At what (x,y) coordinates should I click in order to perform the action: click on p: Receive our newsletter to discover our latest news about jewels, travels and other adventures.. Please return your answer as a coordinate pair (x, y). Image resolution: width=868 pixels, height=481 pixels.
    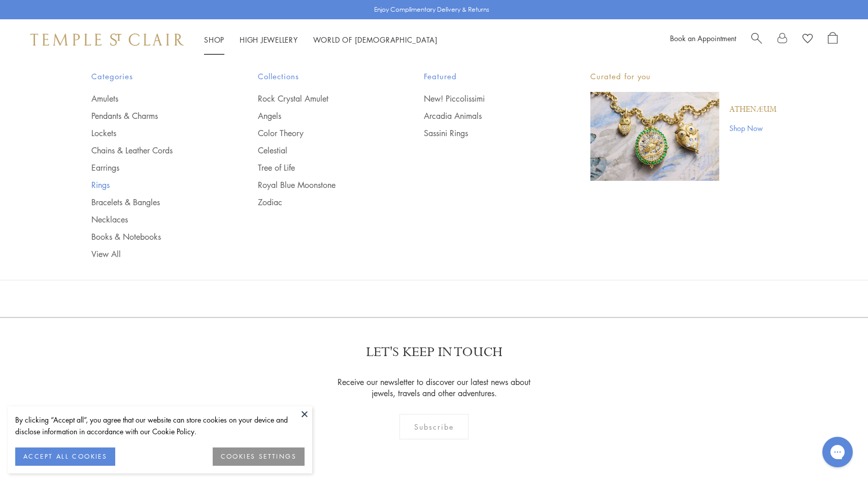
    Looking at the image, I should click on (434, 387).